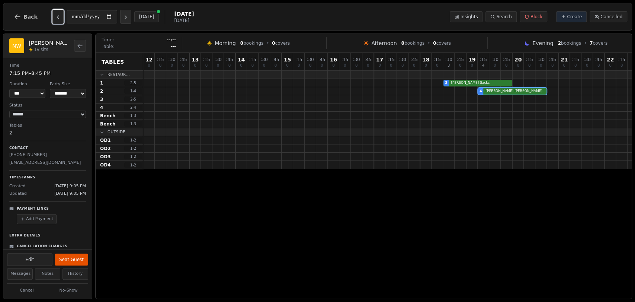 This screenshot has height=302, width=635. I want to click on span: 15, so click(287, 60).